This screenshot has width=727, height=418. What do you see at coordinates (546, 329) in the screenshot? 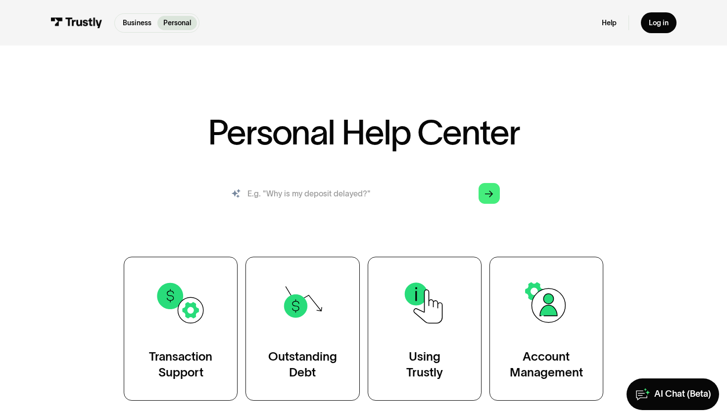
I see `a: AccountManagement` at bounding box center [546, 329].